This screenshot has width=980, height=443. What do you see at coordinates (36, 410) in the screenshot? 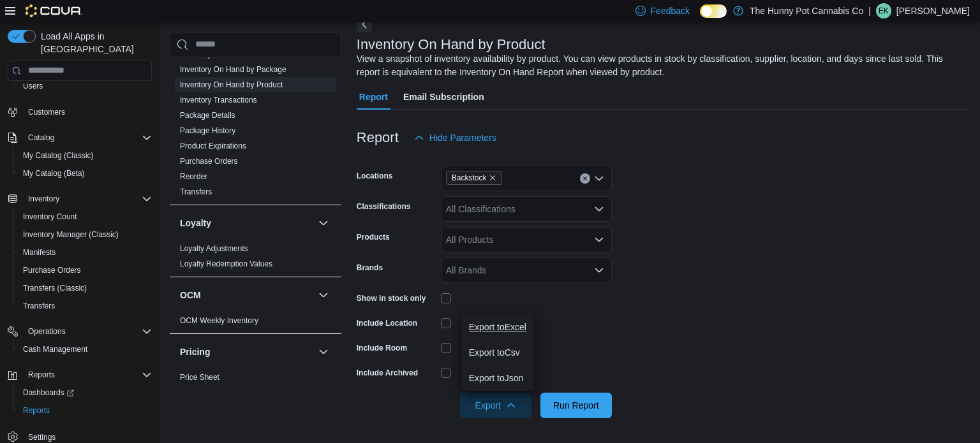
I see `a: Reports` at bounding box center [36, 410].